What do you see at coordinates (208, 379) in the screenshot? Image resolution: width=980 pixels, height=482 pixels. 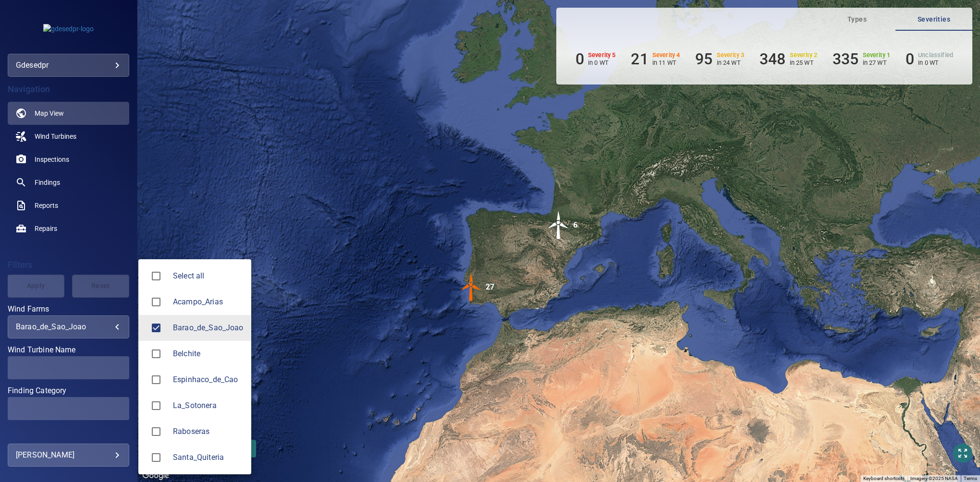 I see `div: Wind Farms Espinhaco_de_Cao` at bounding box center [208, 379].